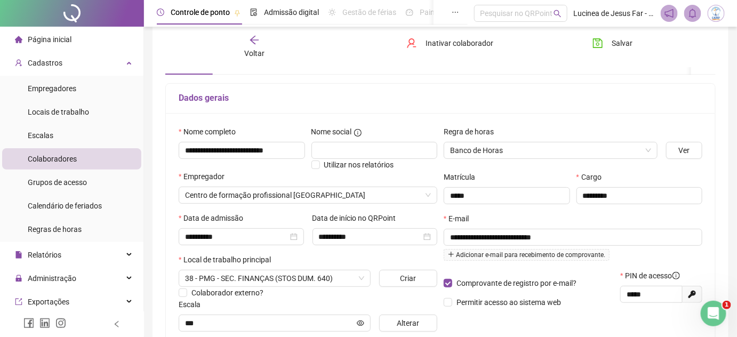 This screenshot has width=737, height=337. Describe the element at coordinates (557, 13) in the screenshot. I see `span: search` at that location.